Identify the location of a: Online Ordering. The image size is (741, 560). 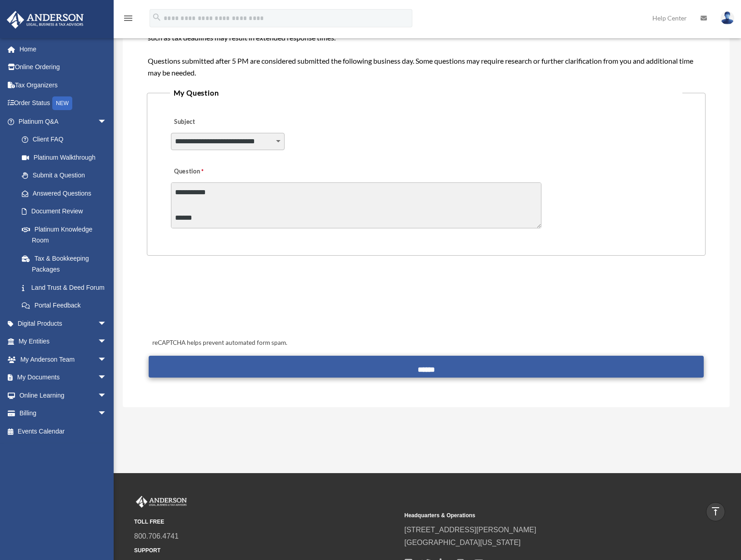
(63, 67).